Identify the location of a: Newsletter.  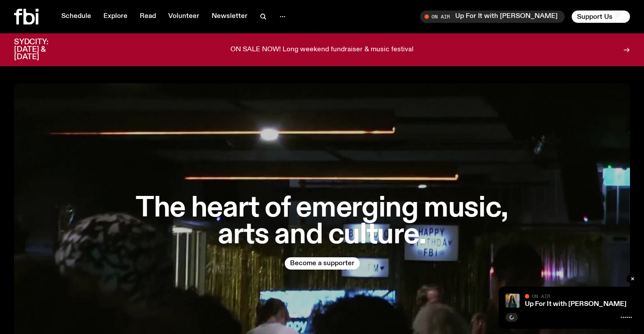
(230, 17).